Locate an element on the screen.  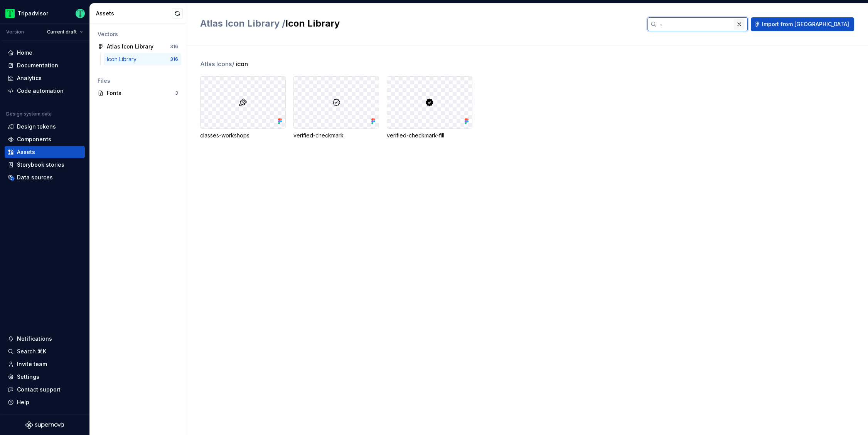
button: Notifications is located at coordinates (45, 339).